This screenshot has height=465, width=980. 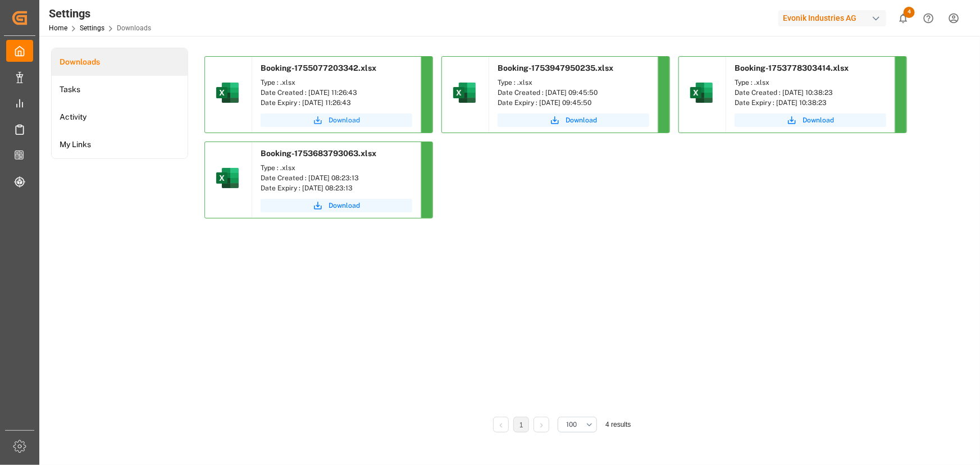 What do you see at coordinates (318, 68) in the screenshot?
I see `span: Booking-1755077203342.xlsx` at bounding box center [318, 68].